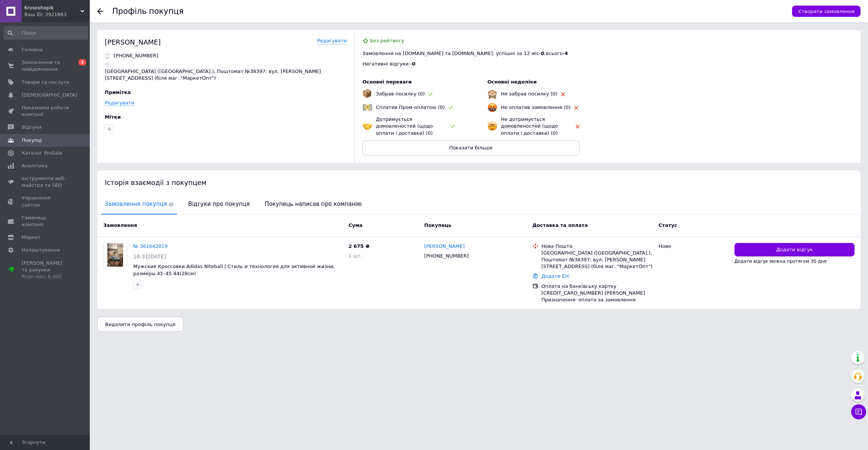 This screenshot has width=868, height=450. What do you see at coordinates (140, 324) in the screenshot?
I see `button: Видалити профіль покупця` at bounding box center [140, 324].